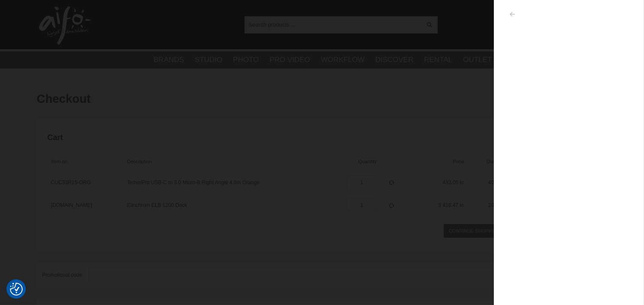  Describe the element at coordinates (458, 162) in the screenshot. I see `span: Price` at that location.